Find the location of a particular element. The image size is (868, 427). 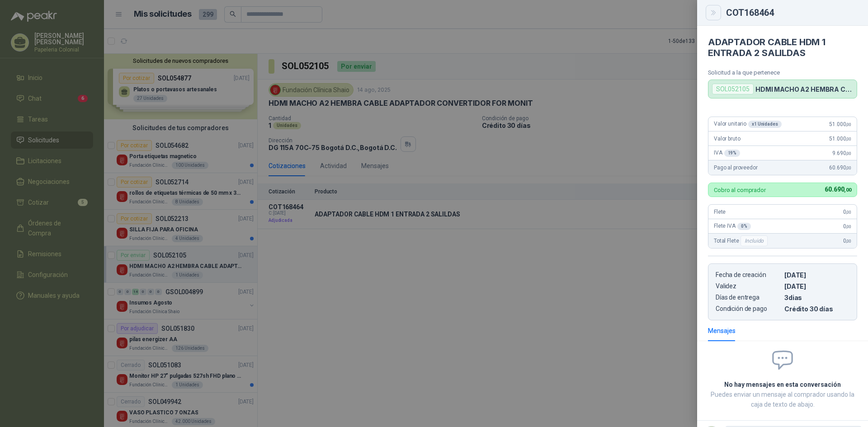

span: Total Flete is located at coordinates (742, 241).